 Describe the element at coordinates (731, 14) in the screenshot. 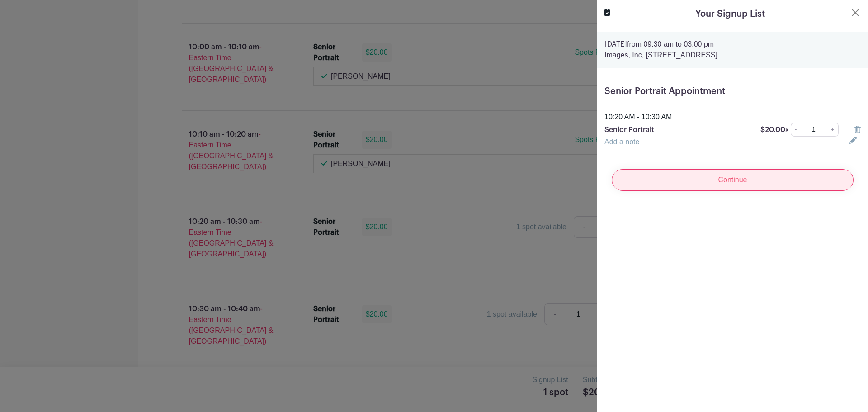

I see `h5: Your Signup List` at that location.